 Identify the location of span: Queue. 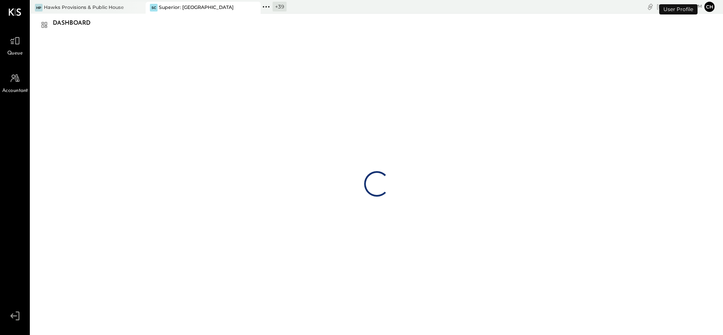
(15, 54).